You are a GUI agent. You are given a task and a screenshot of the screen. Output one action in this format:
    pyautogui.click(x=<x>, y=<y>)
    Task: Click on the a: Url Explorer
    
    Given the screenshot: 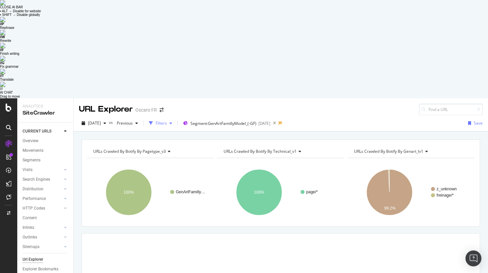 What is the action you would take?
    pyautogui.click(x=45, y=259)
    